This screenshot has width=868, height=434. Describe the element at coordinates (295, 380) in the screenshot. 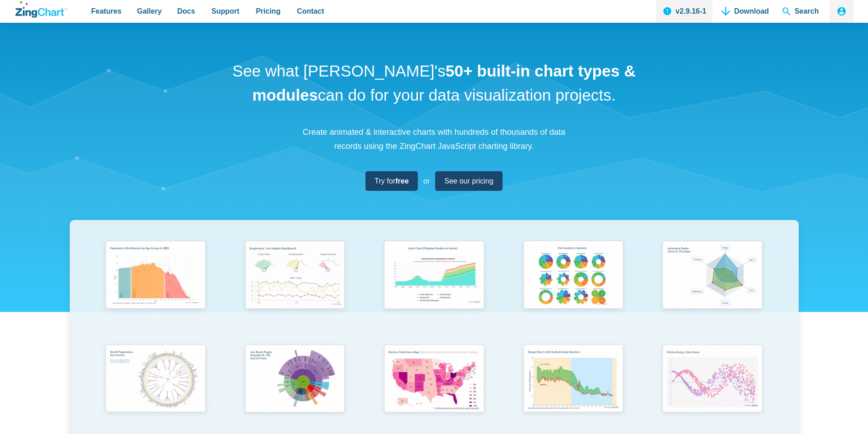

I see `img: Sun Burst Plugin Example ft. File System Data` at that location.